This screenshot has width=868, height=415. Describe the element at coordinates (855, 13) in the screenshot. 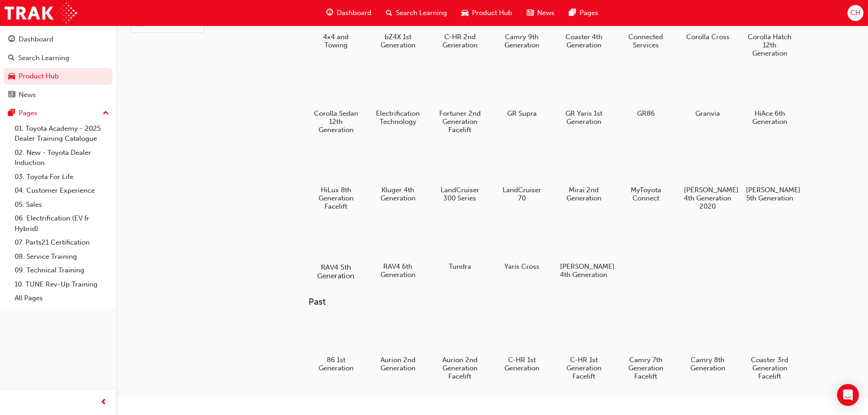

I see `button: CH` at that location.